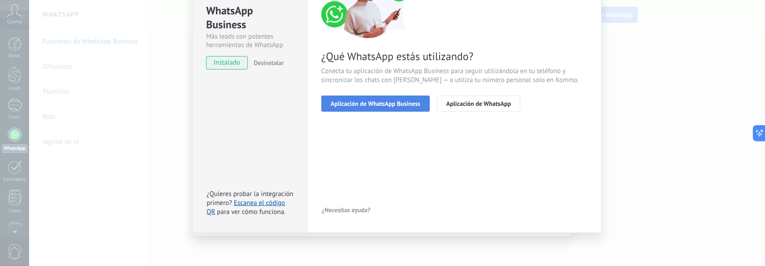 Image resolution: width=765 pixels, height=266 pixels. Describe the element at coordinates (454, 76) in the screenshot. I see `span: Conecta tu aplicación de WhatsApp Business para seguir utilizándola en tu teléfono y sincronizar ...` at that location.